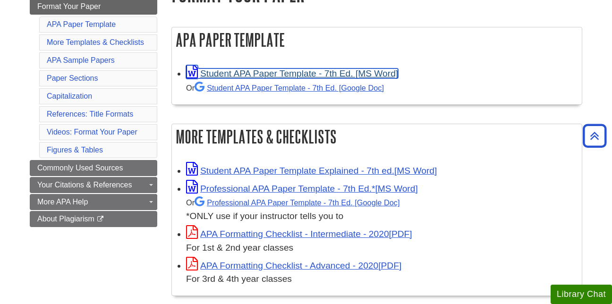  I want to click on div: *ONLY use if your instructor tells you to, so click(381, 209).